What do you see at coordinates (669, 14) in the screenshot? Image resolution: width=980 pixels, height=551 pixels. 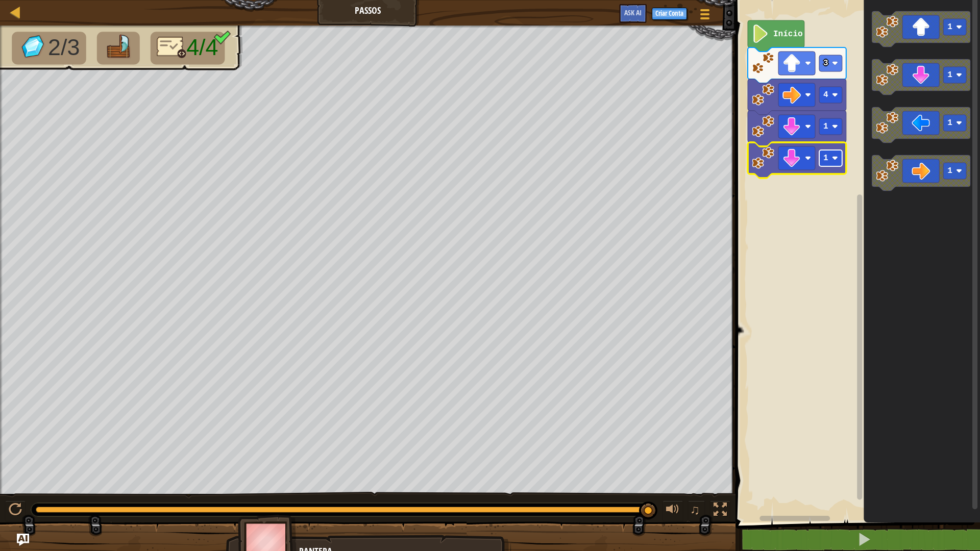 I see `button: Criar Conta` at bounding box center [669, 14].